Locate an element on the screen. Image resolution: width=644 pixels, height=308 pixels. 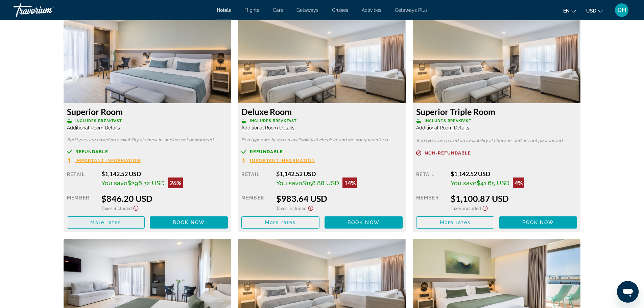
div: 4% is located at coordinates (519, 183).